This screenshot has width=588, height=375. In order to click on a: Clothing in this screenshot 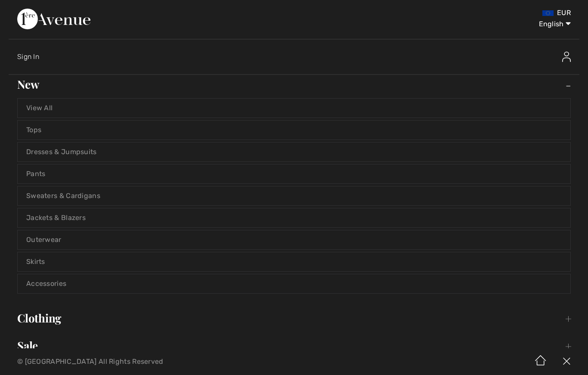, I will do `click(294, 318)`.